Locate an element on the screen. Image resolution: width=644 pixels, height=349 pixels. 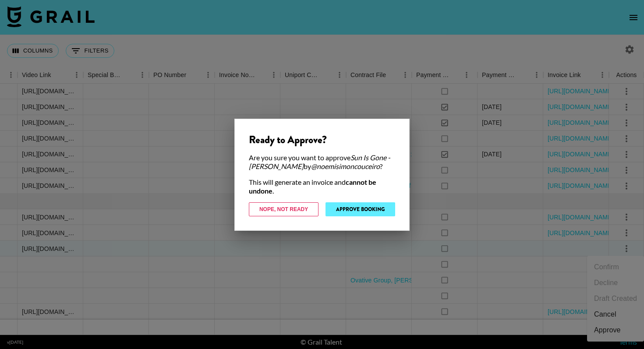
button: Nope, Not Ready is located at coordinates (284, 209).